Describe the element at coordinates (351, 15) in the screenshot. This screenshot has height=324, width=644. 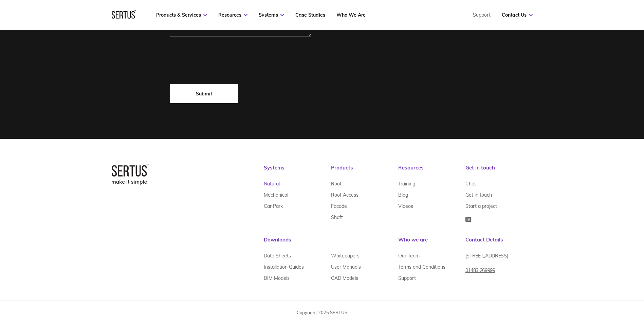
I see `a: Who We Are` at that location.